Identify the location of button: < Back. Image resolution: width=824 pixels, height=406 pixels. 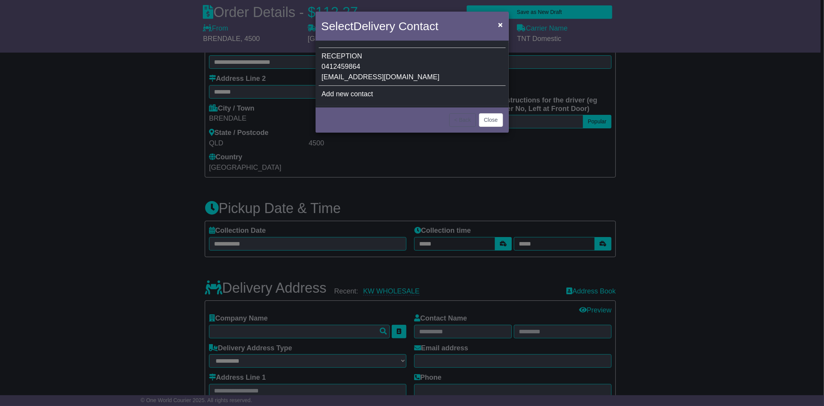
(462, 120).